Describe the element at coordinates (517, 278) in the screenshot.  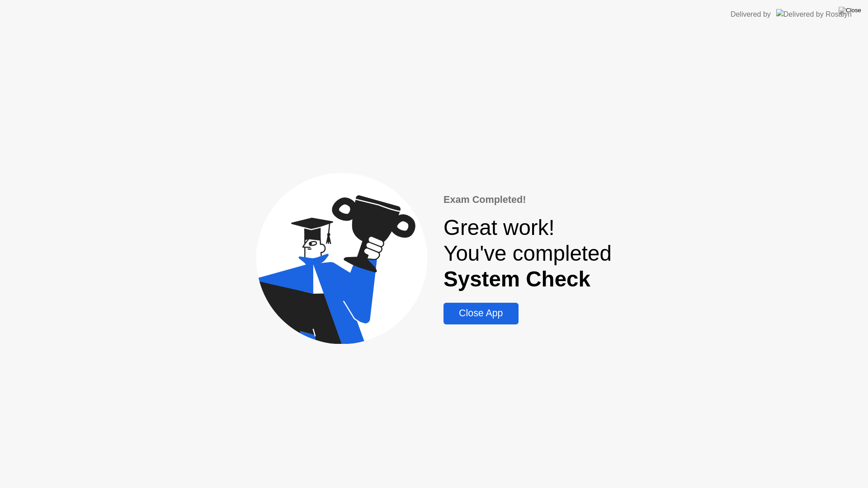
I see `b: System Check` at that location.